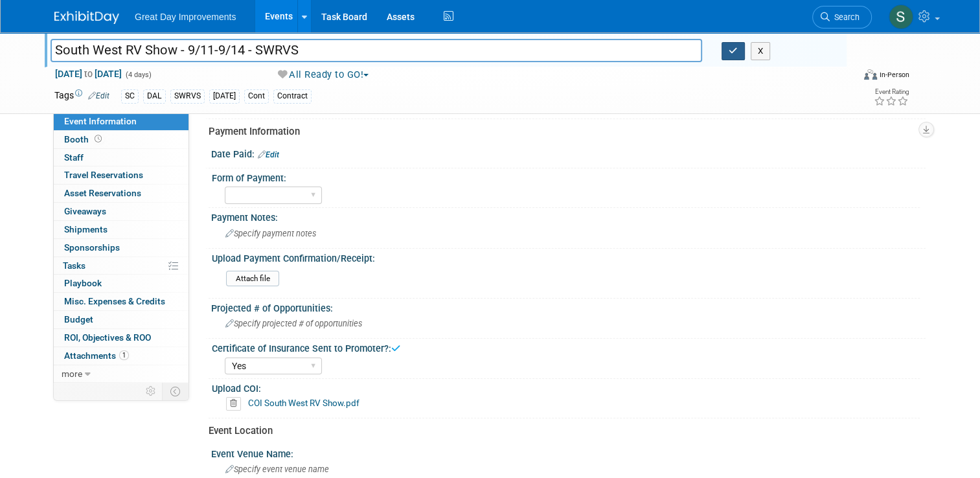  What do you see at coordinates (324, 74) in the screenshot?
I see `button: All Ready to GO!` at bounding box center [324, 74].